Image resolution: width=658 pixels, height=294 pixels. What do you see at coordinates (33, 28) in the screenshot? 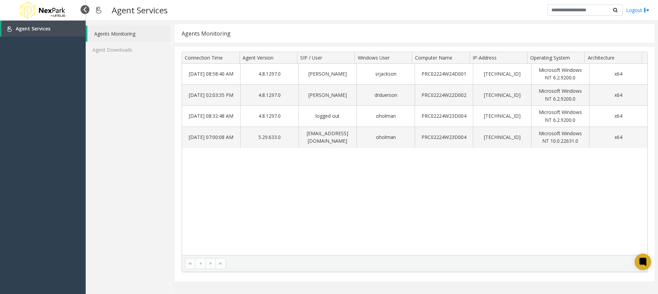
I see `span: Agent Services` at bounding box center [33, 28].